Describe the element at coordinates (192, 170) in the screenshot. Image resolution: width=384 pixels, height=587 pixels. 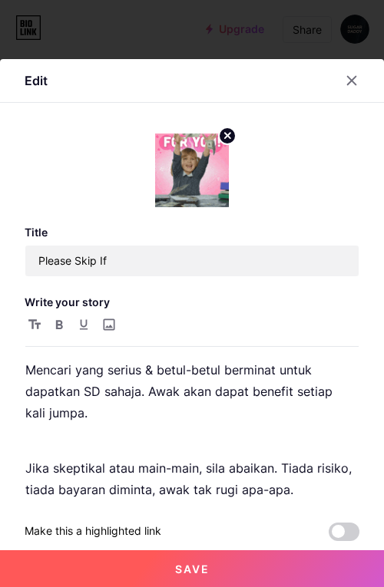
I see `img: link_thumbnail` at that location.